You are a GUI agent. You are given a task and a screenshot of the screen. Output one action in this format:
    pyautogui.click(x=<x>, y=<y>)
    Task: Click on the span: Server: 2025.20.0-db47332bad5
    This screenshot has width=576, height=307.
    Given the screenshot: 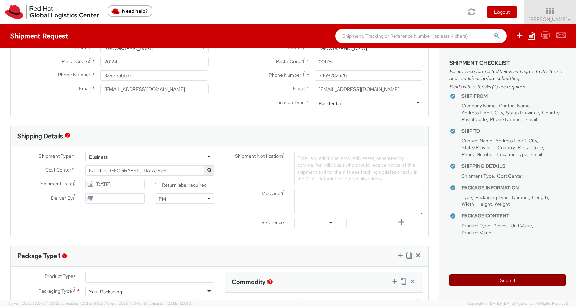 What is the action you would take?
    pyautogui.click(x=57, y=303)
    